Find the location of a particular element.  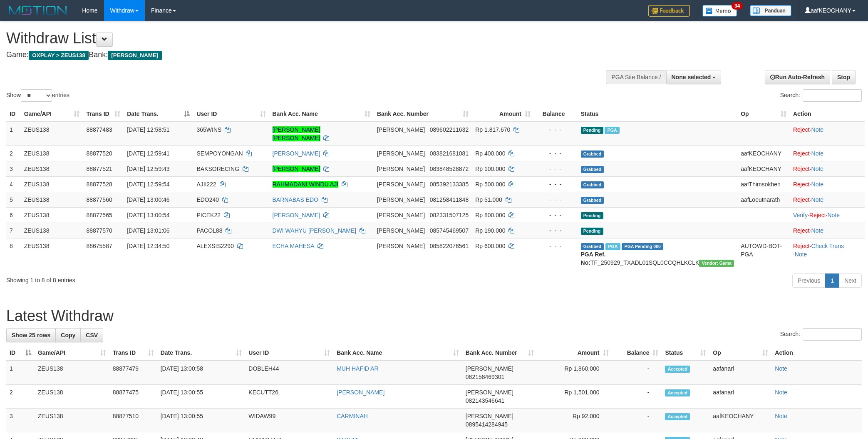

th: Game/API: activate to sort column ascending is located at coordinates (72, 352).